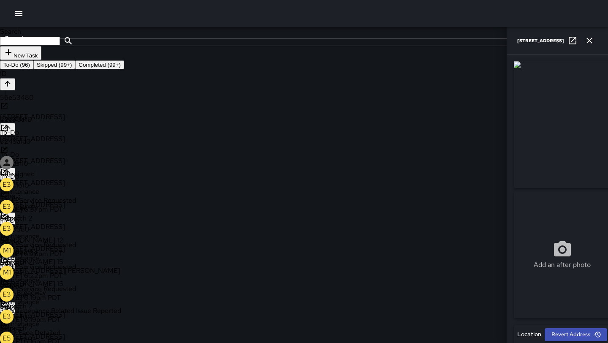 Image resolution: width=608 pixels, height=343 pixels. I want to click on button: Revert Address, so click(576, 334).